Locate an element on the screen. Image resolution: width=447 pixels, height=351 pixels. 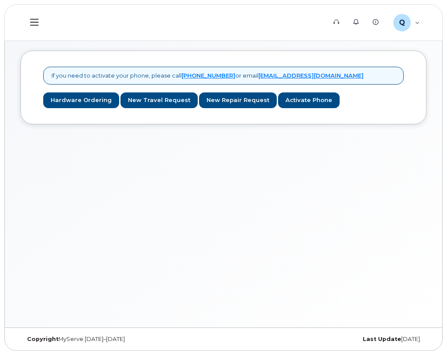
a: Hardware Ordering is located at coordinates (81, 100).